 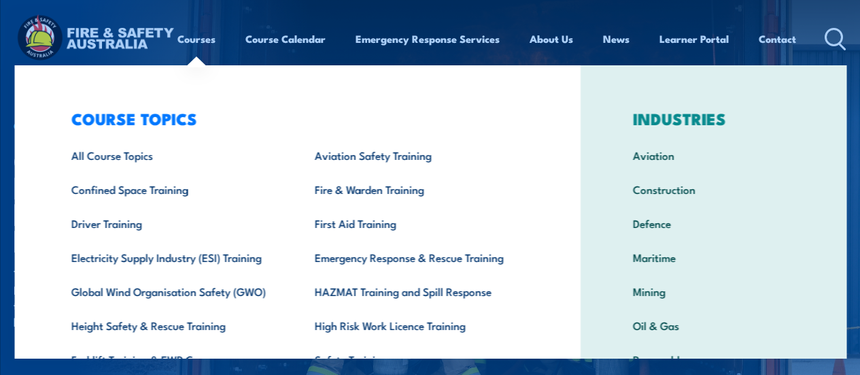 What do you see at coordinates (714, 325) in the screenshot?
I see `a: Oil & Gas` at bounding box center [714, 325].